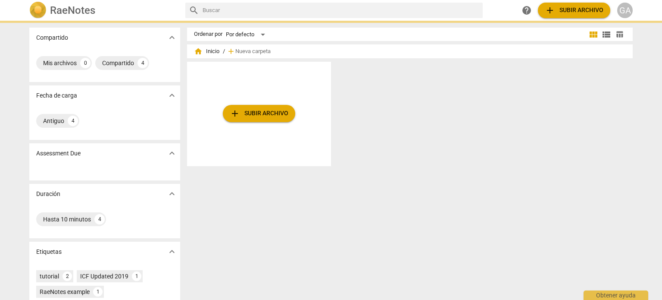 Image resolution: width=662 pixels, height=300 pixels. Describe the element at coordinates (48, 194) in the screenshot. I see `p: Duración` at that location.